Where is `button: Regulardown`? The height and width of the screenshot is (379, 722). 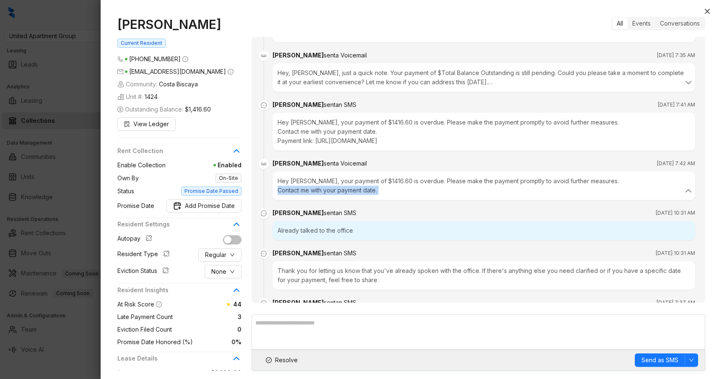 button: Regulardown is located at coordinates (220, 255).